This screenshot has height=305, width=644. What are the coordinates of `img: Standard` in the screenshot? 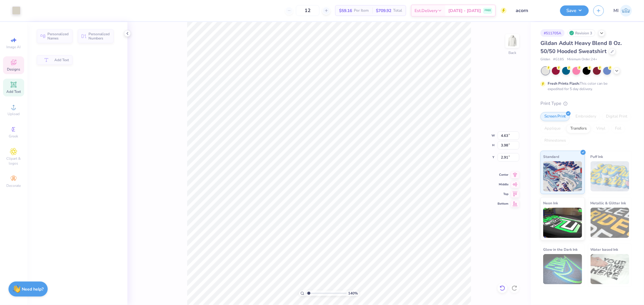 It's located at (562, 176).